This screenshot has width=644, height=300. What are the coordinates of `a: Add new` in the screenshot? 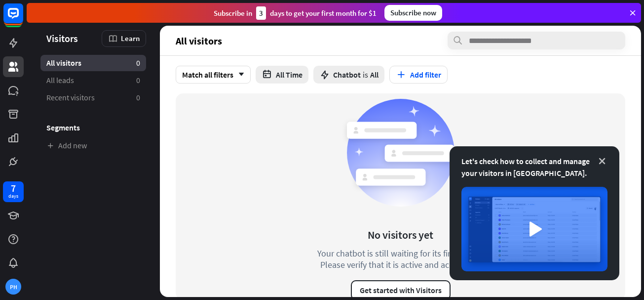 It's located at (93, 145).